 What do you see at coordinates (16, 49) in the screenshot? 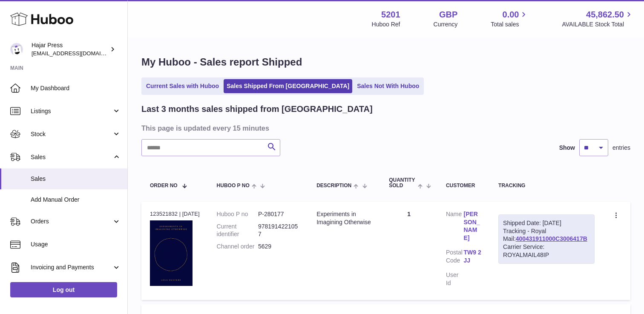
I see `img: editorial@hajarpress.com` at bounding box center [16, 49].